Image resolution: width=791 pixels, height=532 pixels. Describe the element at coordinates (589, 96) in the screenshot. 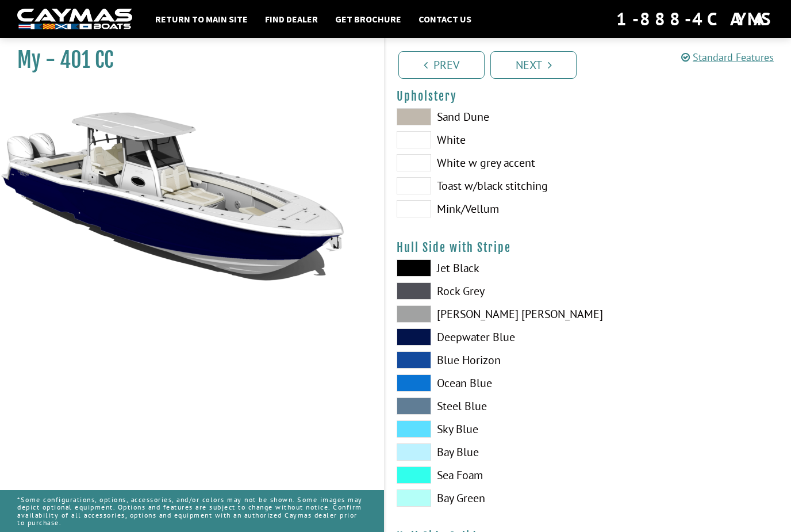

I see `h4: Upholstery` at that location.